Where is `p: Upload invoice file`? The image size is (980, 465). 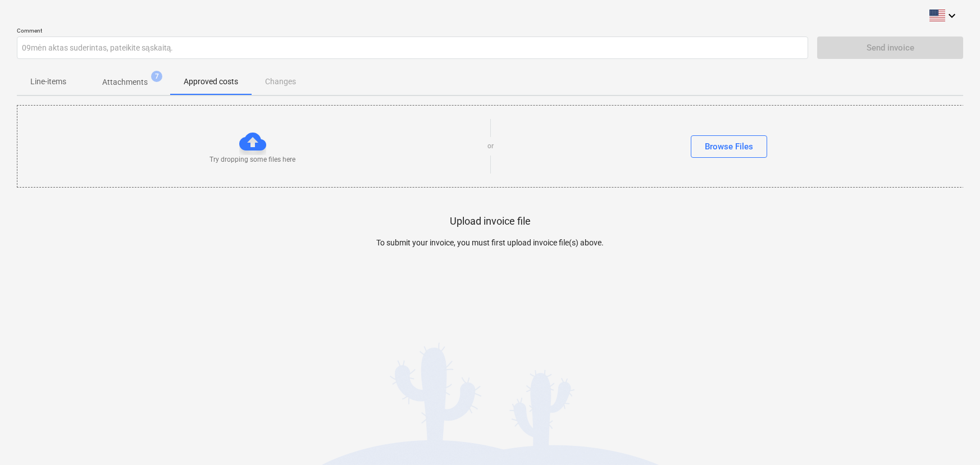 p: Upload invoice file is located at coordinates (491, 221).